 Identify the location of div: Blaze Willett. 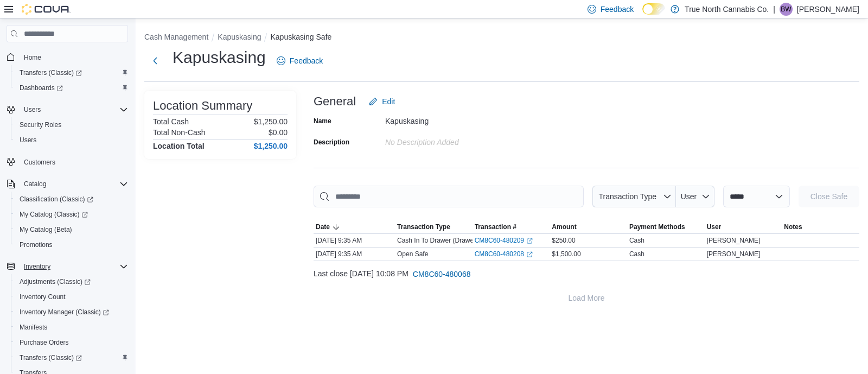
(786, 9).